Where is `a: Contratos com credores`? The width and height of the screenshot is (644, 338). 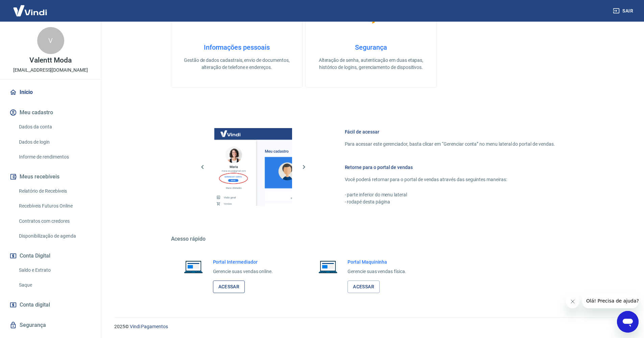
a: Contratos com credores is located at coordinates (55, 221).